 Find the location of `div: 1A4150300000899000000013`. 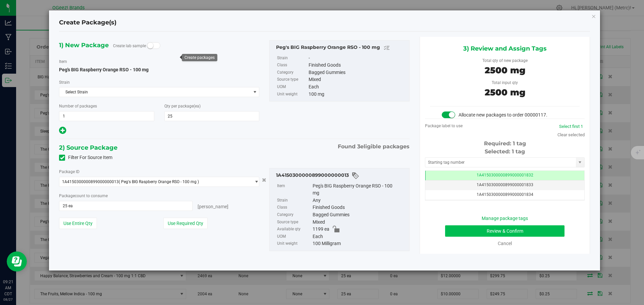

div: 1A4150300000899000000013 is located at coordinates (341, 176).